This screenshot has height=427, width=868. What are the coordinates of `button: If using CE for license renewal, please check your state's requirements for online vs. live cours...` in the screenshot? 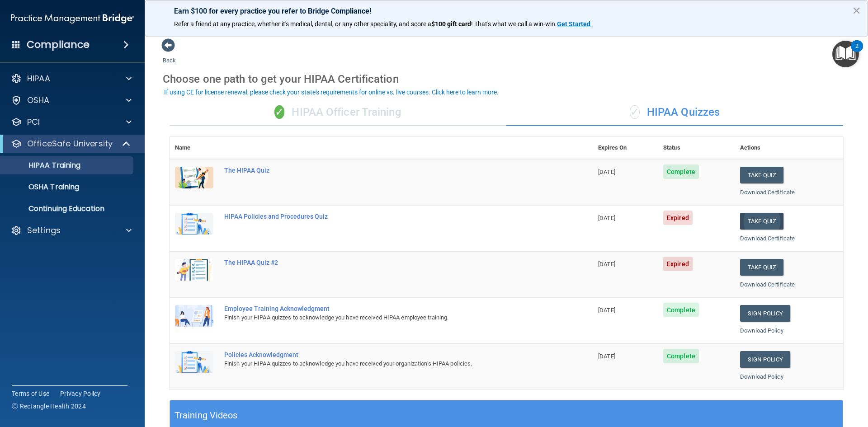 It's located at (331, 92).